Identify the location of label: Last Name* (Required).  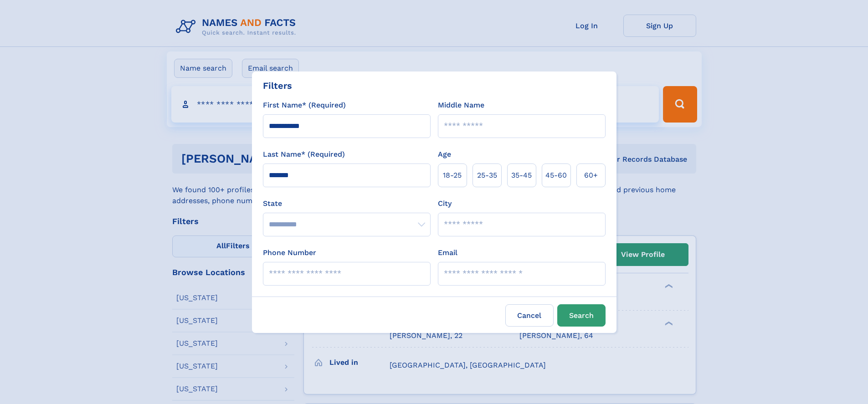
(304, 155).